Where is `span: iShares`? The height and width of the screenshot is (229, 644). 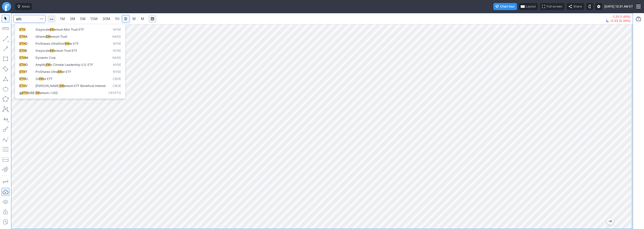
span: iShares is located at coordinates (41, 36).